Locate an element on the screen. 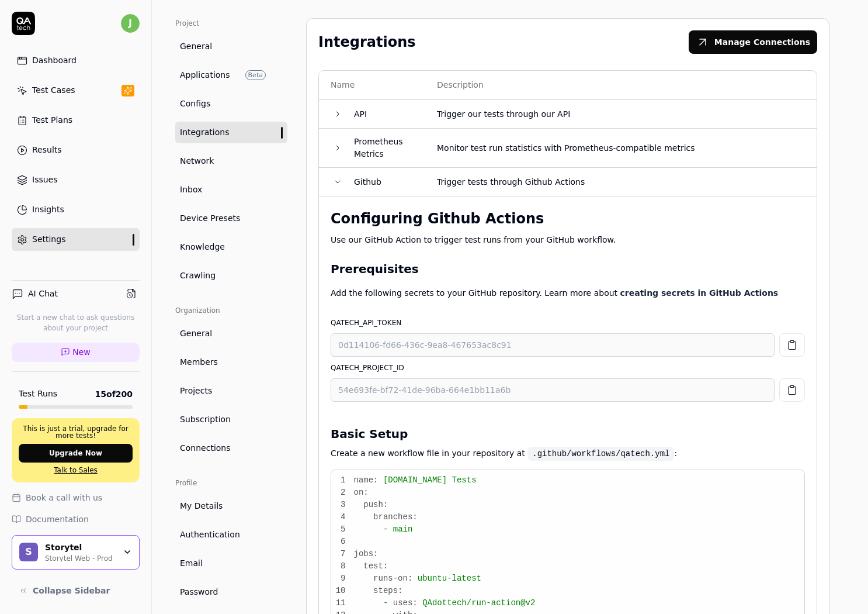  a: My Details is located at coordinates (231, 506).